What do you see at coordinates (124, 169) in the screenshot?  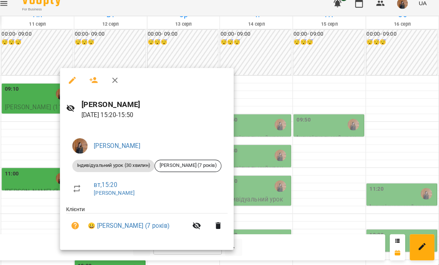 I see `span: Індивідуальний урок (30 хвилин)` at bounding box center [124, 169].